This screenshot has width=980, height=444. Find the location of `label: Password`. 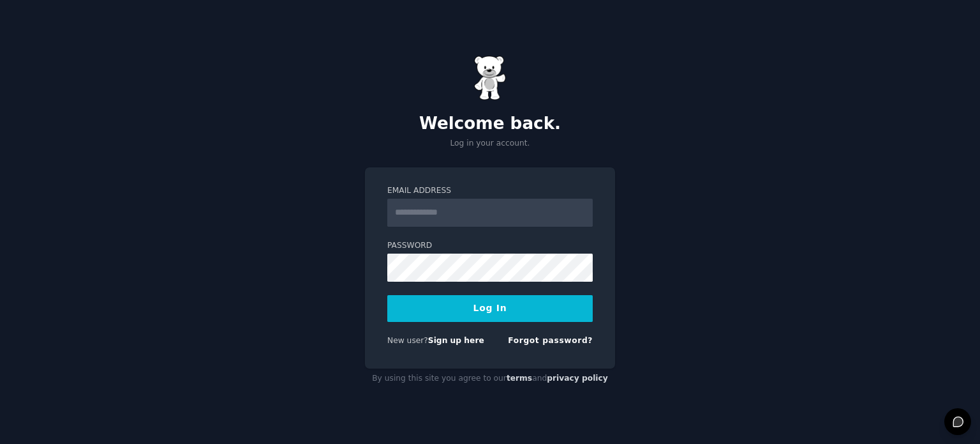

label: Password is located at coordinates (490, 246).